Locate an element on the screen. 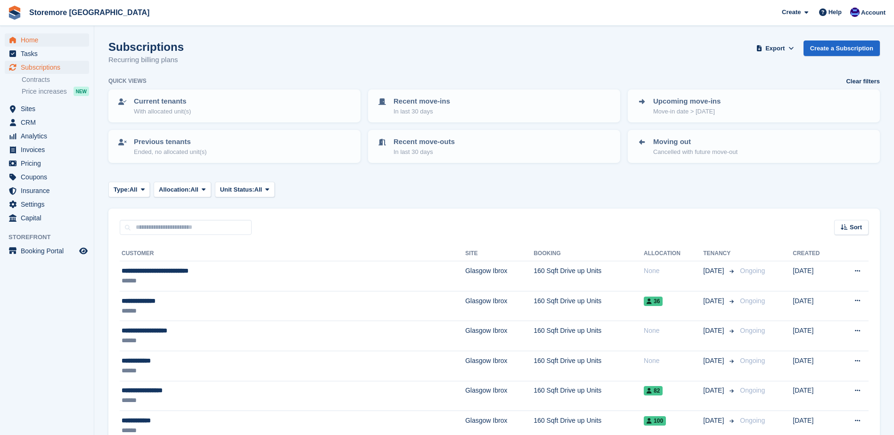 The image size is (894, 435). span: Account is located at coordinates (873, 13).